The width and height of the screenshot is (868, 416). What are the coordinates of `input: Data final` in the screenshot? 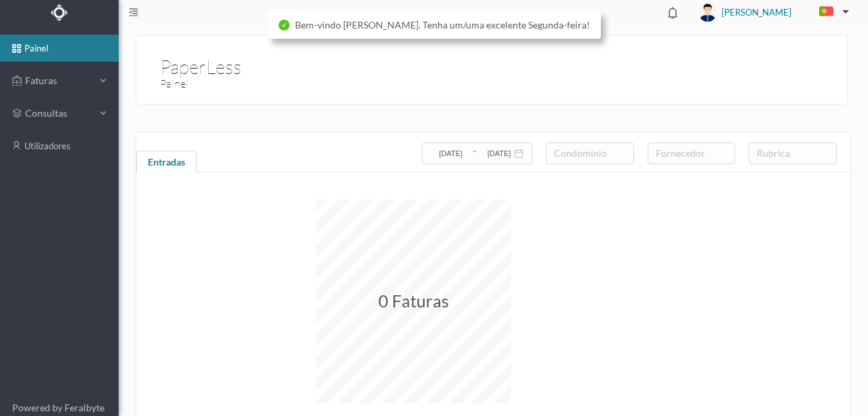 It's located at (498, 153).